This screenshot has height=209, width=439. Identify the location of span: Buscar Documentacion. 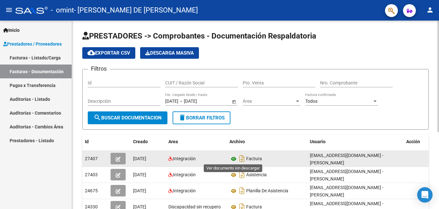
(128, 118).